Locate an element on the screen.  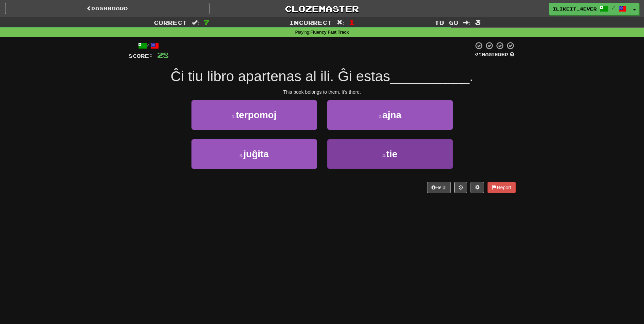
span: terpomoj is located at coordinates (256, 115).